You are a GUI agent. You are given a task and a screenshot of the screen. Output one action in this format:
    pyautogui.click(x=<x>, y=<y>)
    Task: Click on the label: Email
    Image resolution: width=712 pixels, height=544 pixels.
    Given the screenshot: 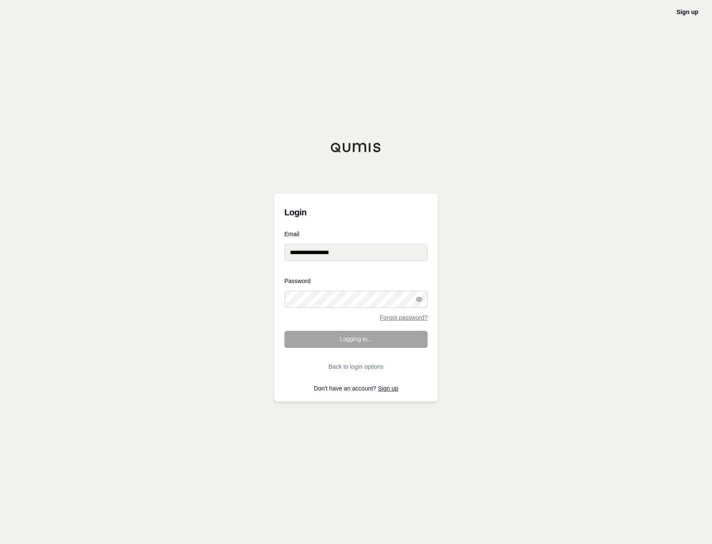 What is the action you would take?
    pyautogui.click(x=356, y=234)
    